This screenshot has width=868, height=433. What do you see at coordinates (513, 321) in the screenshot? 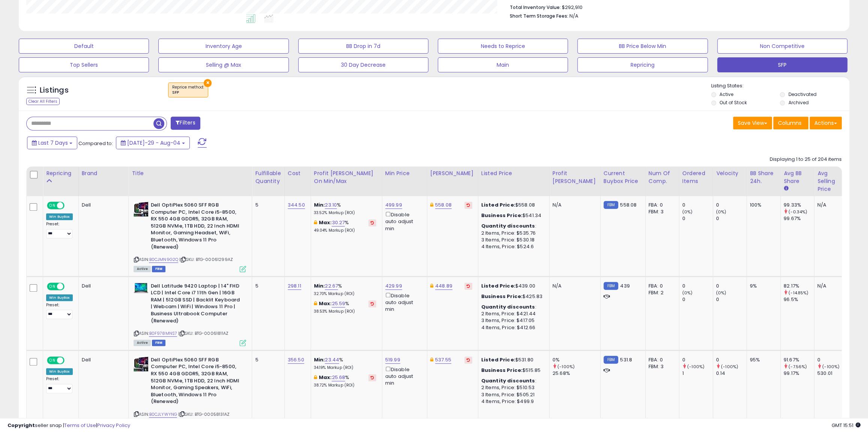
I see `div: 3 Items, Price: $417.05` at bounding box center [513, 321].